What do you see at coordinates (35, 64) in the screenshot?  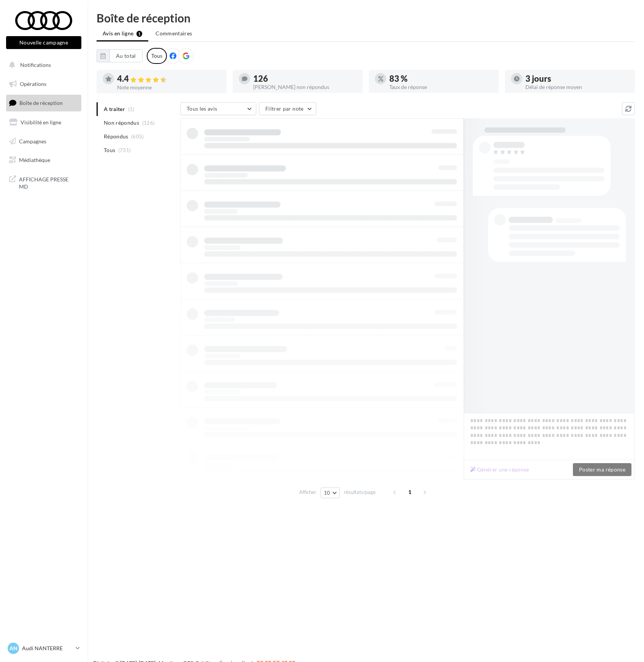 I see `span: Notifications` at bounding box center [35, 64].